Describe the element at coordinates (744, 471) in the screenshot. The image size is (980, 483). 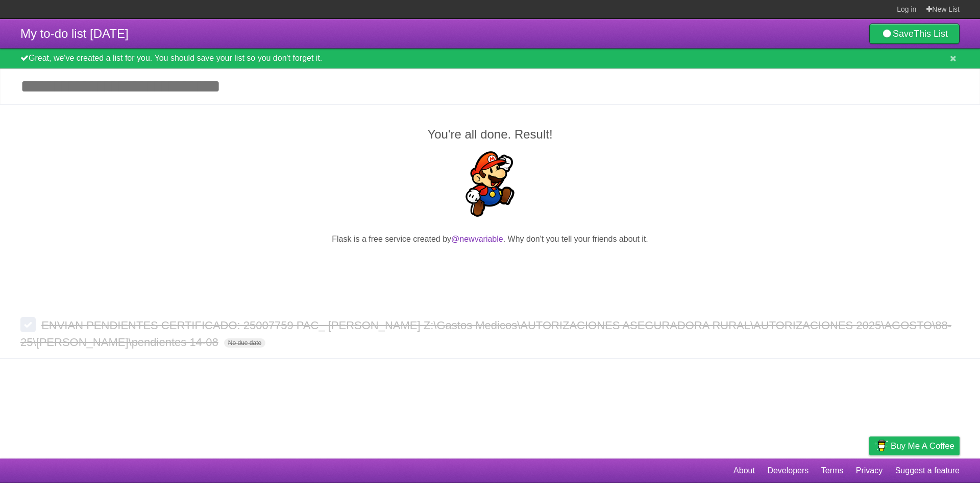
I see `a: About` at that location.